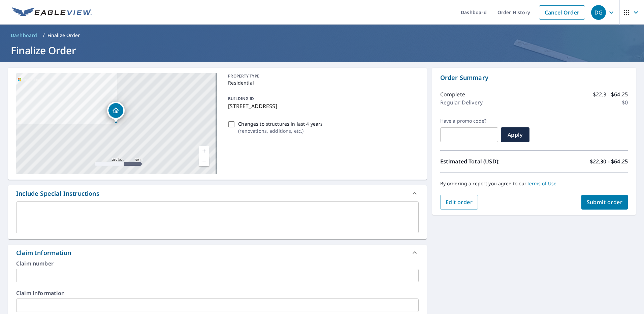 The width and height of the screenshot is (644, 314). I want to click on p: ( renovations, additions, etc. ), so click(280, 131).